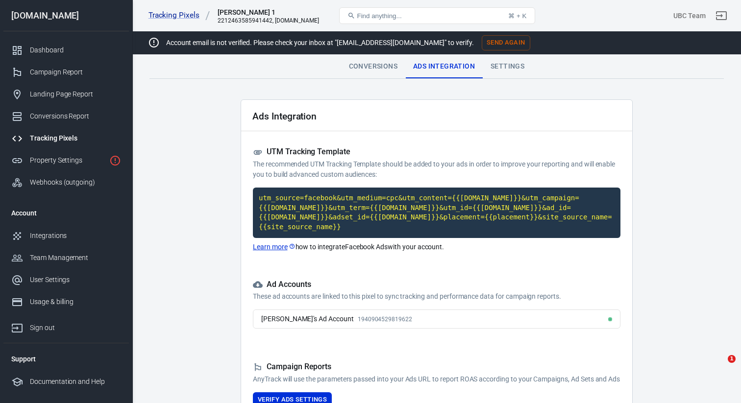 The image size is (741, 403). What do you see at coordinates (66, 359) in the screenshot?
I see `li: Support` at bounding box center [66, 359].